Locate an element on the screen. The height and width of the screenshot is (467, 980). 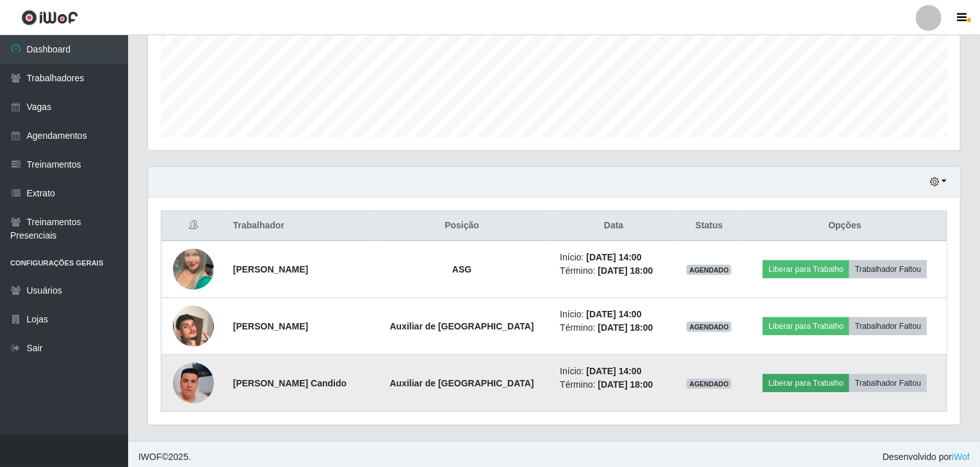
th: Trabalhador is located at coordinates (299, 226).